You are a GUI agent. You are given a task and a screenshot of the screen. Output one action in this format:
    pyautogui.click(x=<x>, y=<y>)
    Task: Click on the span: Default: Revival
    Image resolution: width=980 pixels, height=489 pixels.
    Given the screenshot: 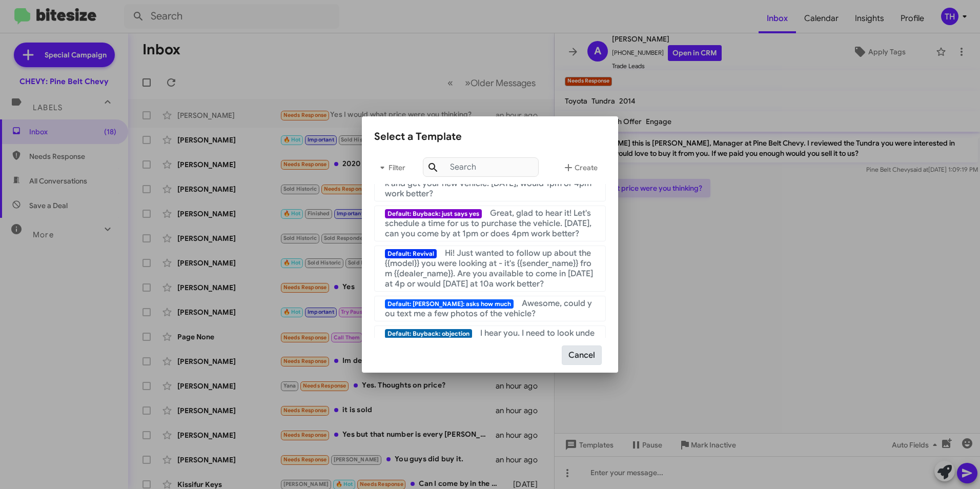 What is the action you would take?
    pyautogui.click(x=411, y=254)
    